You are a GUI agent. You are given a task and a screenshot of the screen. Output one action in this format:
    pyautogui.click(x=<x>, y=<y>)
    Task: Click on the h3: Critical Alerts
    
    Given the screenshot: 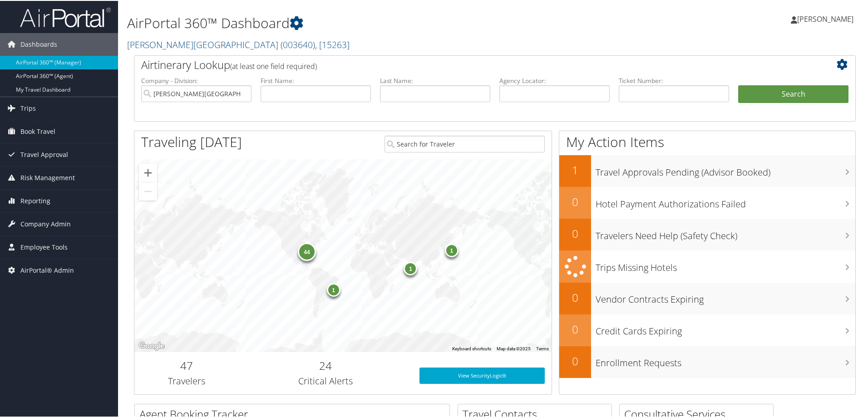 What is the action you would take?
    pyautogui.click(x=325, y=380)
    